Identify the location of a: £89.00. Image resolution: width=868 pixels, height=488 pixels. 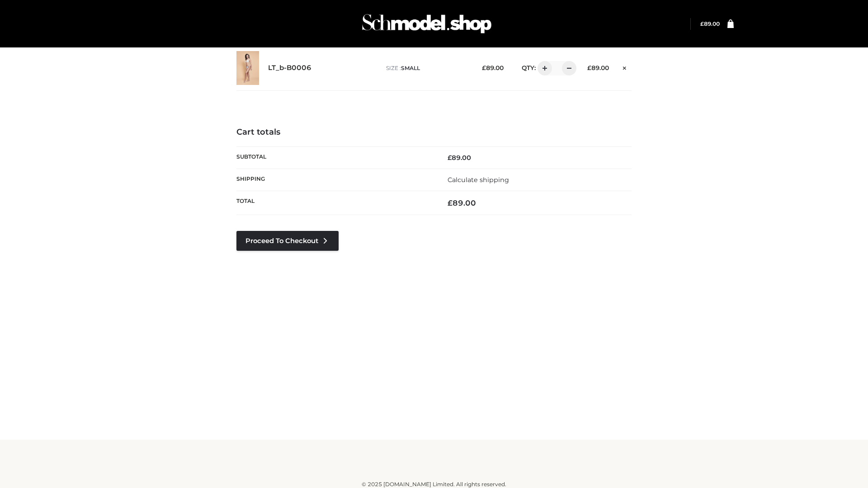
(710, 24).